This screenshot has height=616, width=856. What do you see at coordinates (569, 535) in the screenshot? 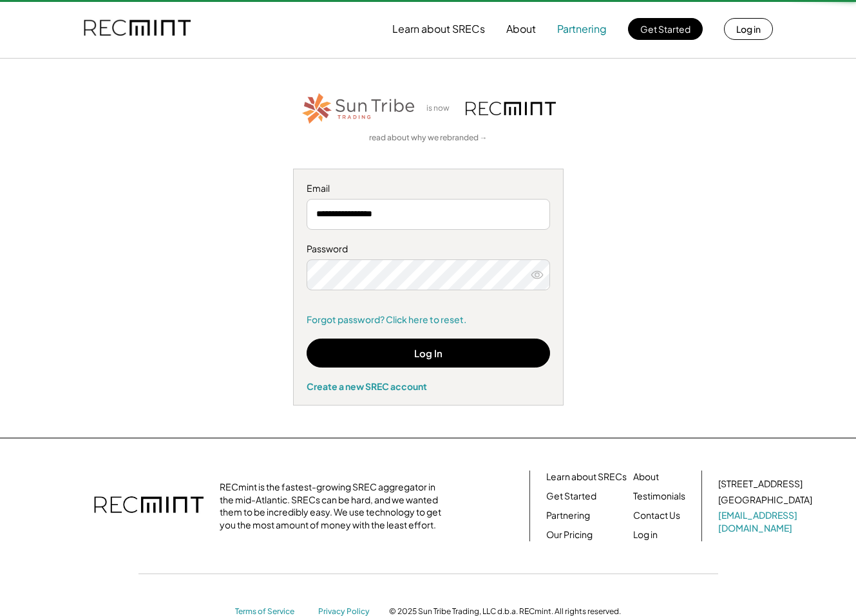
I see `a: Our Pricing` at bounding box center [569, 535].